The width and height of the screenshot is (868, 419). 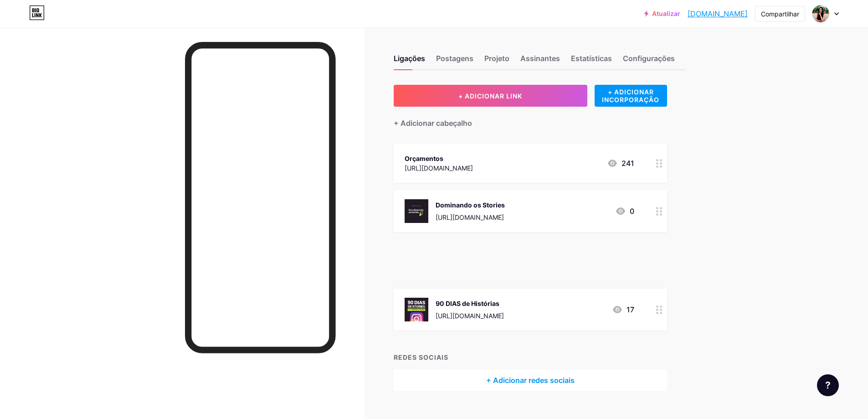 I want to click on font: + ADICIONAR INCORPORAÇÃO, so click(x=631, y=95).